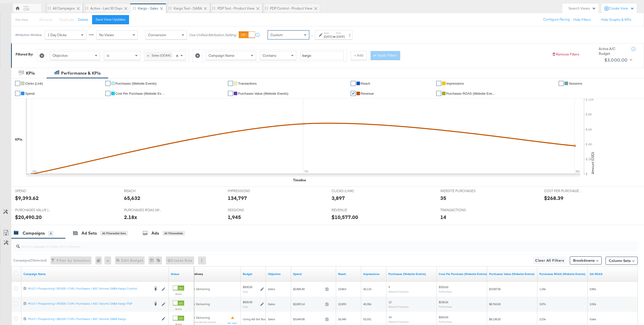  I want to click on button: $3,000.00, so click(618, 60).